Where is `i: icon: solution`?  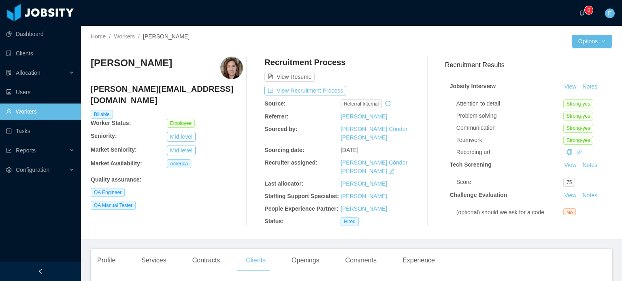
i: icon: solution is located at coordinates (9, 73).